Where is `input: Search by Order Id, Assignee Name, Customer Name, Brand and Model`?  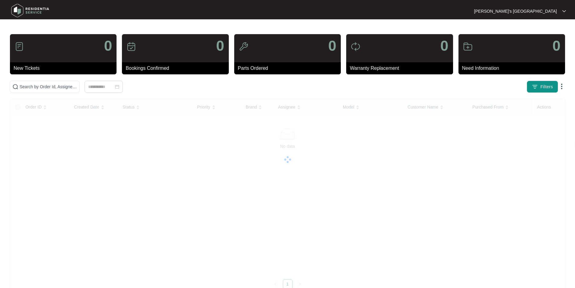 input: Search by Order Id, Assignee Name, Customer Name, Brand and Model is located at coordinates (48, 87).